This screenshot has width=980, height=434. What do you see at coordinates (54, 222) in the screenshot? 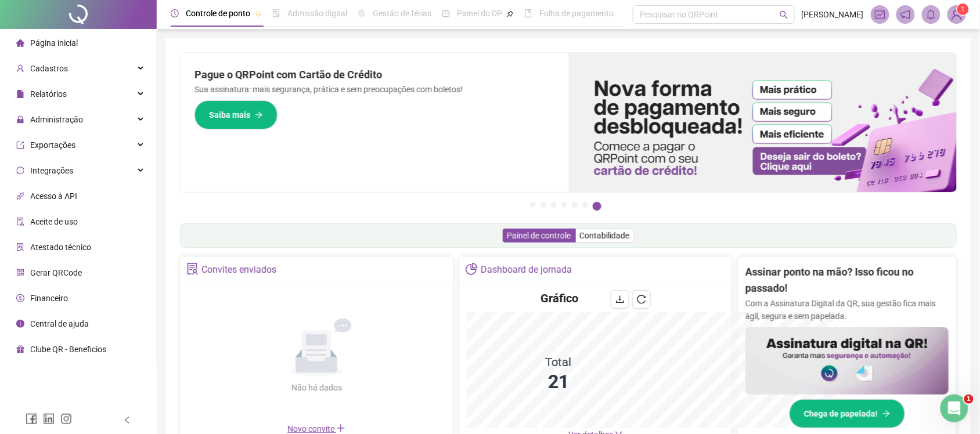
I see `span: Aceite de uso` at bounding box center [54, 222].